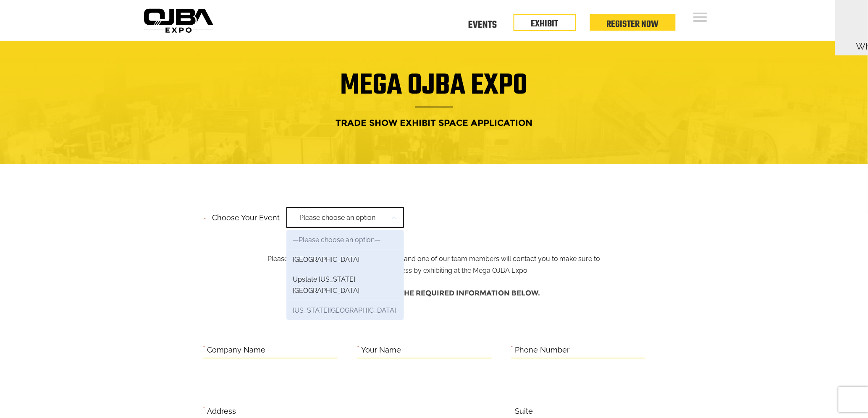 The height and width of the screenshot is (418, 868). What do you see at coordinates (524, 411) in the screenshot?
I see `label: Suite` at bounding box center [524, 411].